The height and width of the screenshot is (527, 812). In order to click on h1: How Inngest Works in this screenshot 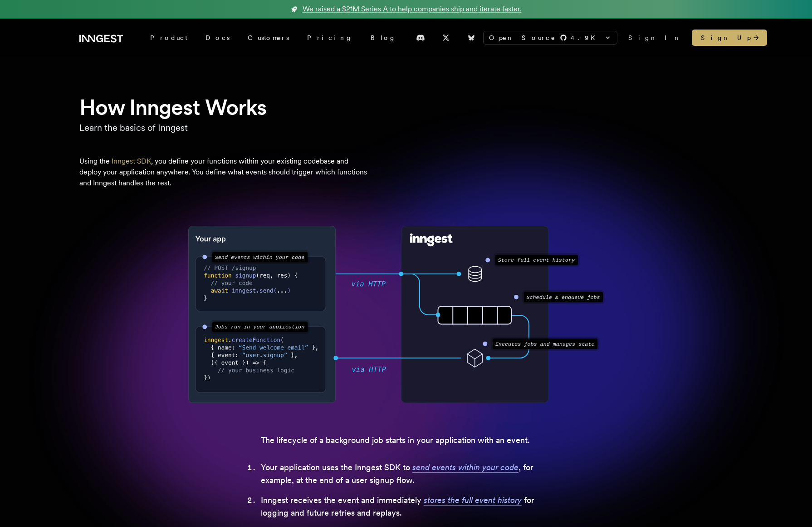, I will do `click(406, 107)`.